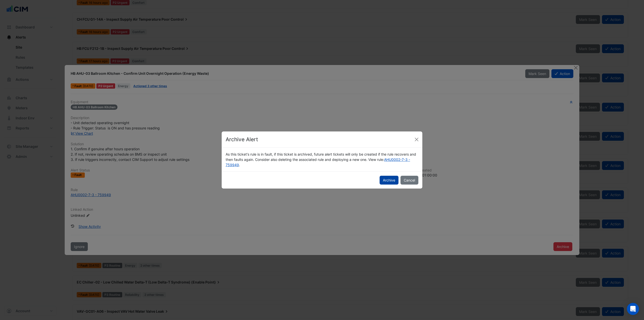 This screenshot has height=320, width=644. Describe the element at coordinates (389, 180) in the screenshot. I see `button: Archive` at that location.